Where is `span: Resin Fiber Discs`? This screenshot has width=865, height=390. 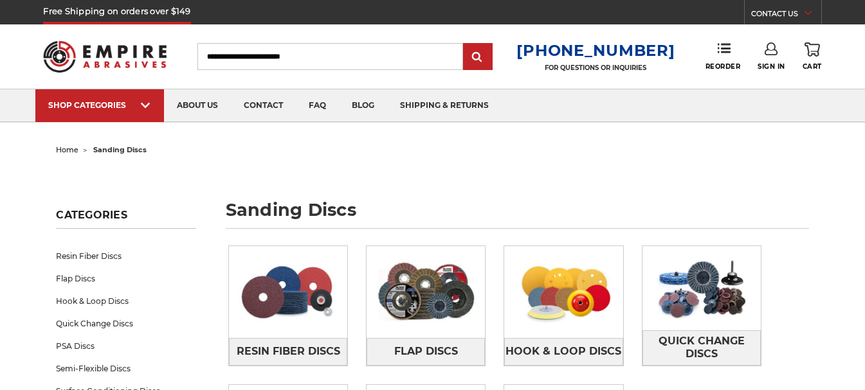
span: Resin Fiber Discs is located at coordinates (288, 352).